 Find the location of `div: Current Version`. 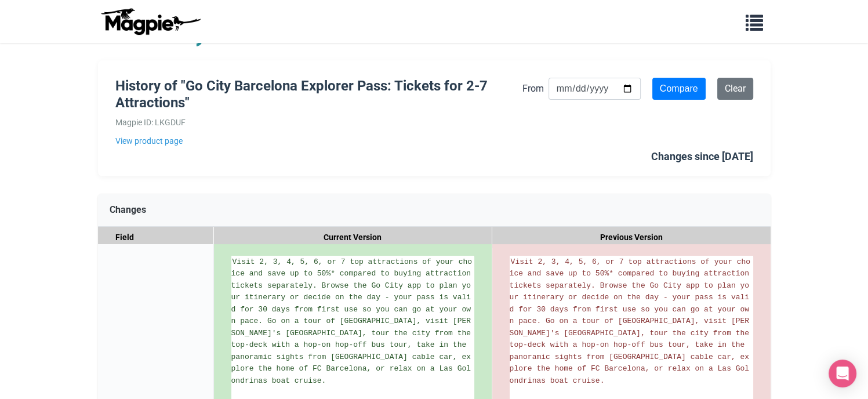

div: Current Version is located at coordinates (353, 237).